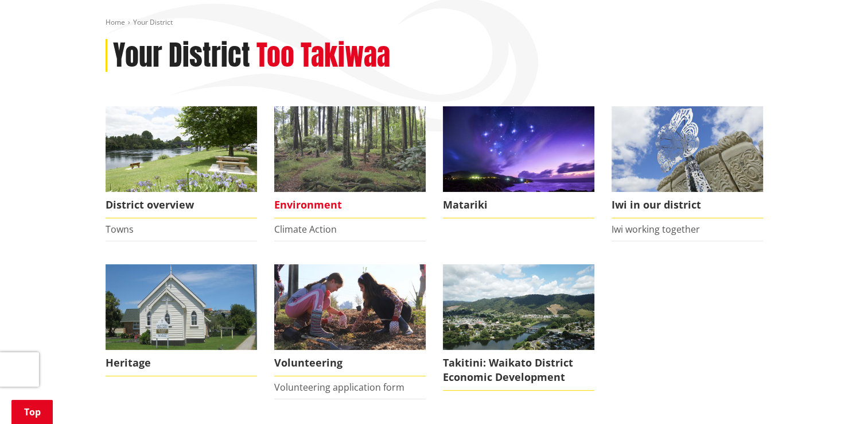 The height and width of the screenshot is (424, 868). What do you see at coordinates (181, 320) in the screenshot?
I see `a: Raglan Church Heritage` at bounding box center [181, 320].